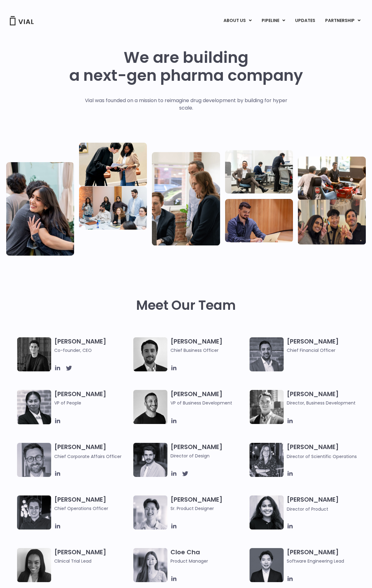 The height and width of the screenshot is (588, 372). Describe the element at coordinates (324, 350) in the screenshot. I see `span: Chief Financial Officer` at that location.